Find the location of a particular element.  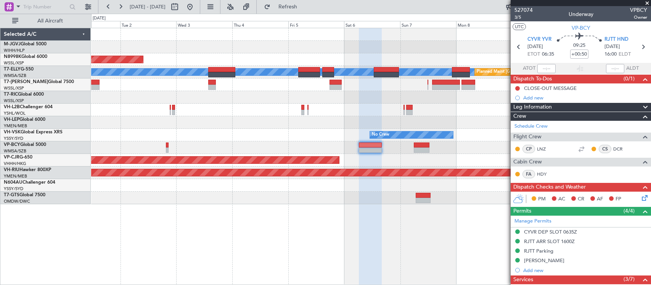

span: Flight Crew is located at coordinates (527, 137).